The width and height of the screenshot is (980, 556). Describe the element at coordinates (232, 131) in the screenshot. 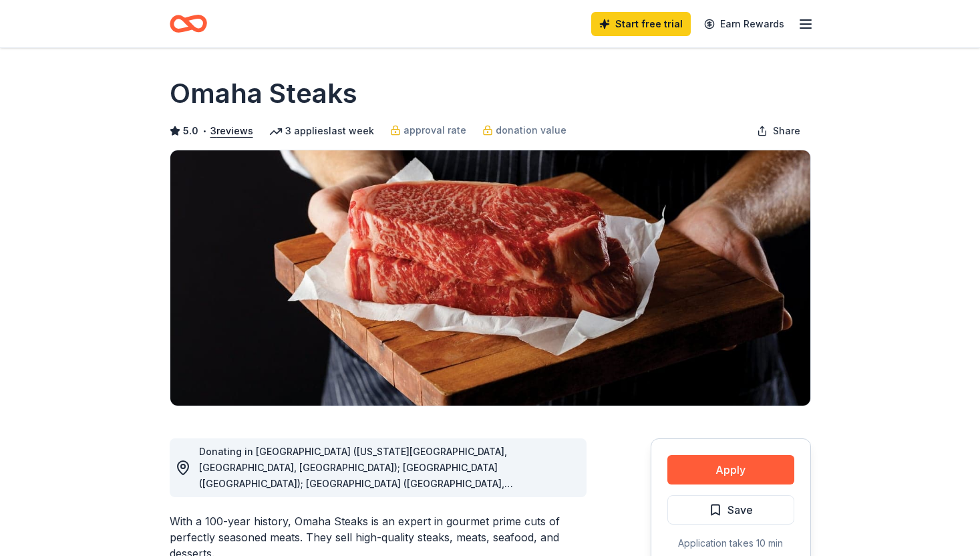

I see `button: 3reviews` at that location.